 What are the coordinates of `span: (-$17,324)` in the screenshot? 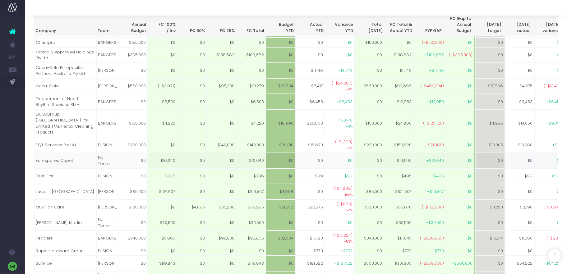 It's located at (343, 236).